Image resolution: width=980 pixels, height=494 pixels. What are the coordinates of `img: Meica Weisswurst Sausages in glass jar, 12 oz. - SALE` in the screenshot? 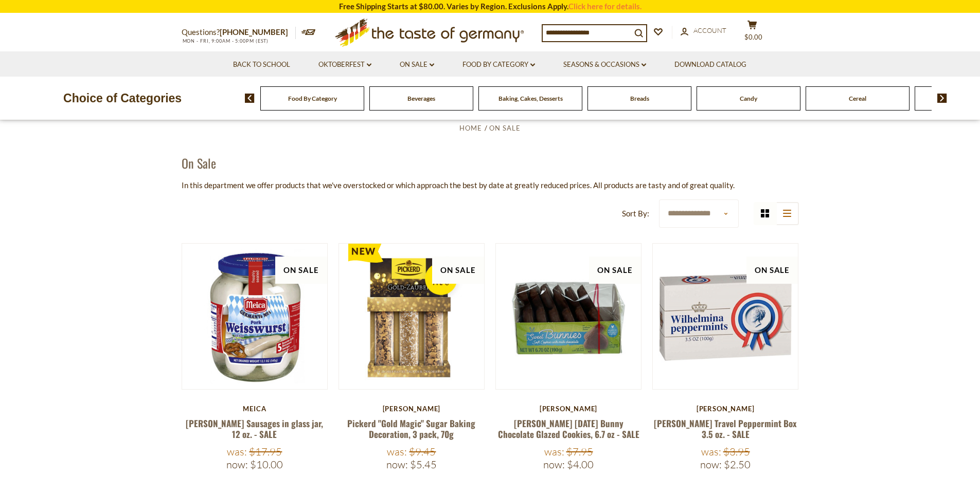 It's located at (255, 316).